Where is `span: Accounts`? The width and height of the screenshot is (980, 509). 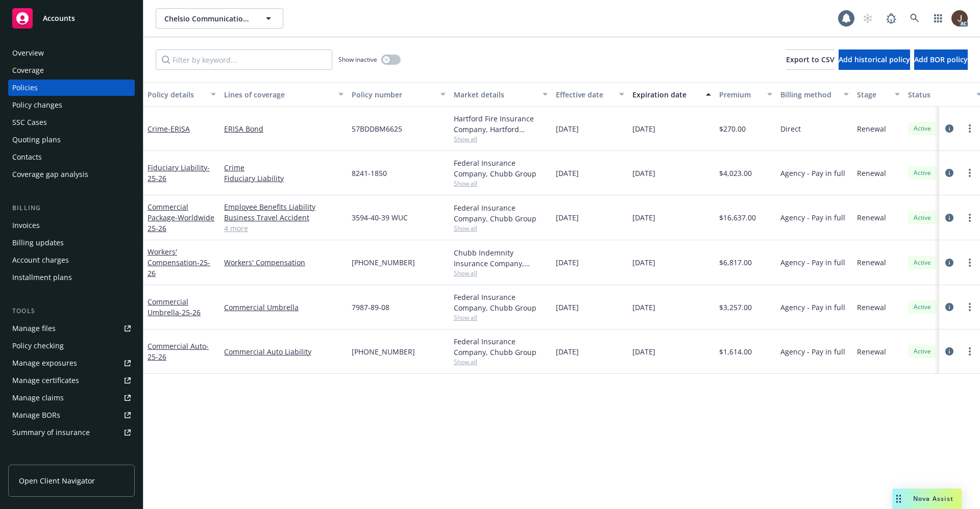 span: Accounts is located at coordinates (59, 18).